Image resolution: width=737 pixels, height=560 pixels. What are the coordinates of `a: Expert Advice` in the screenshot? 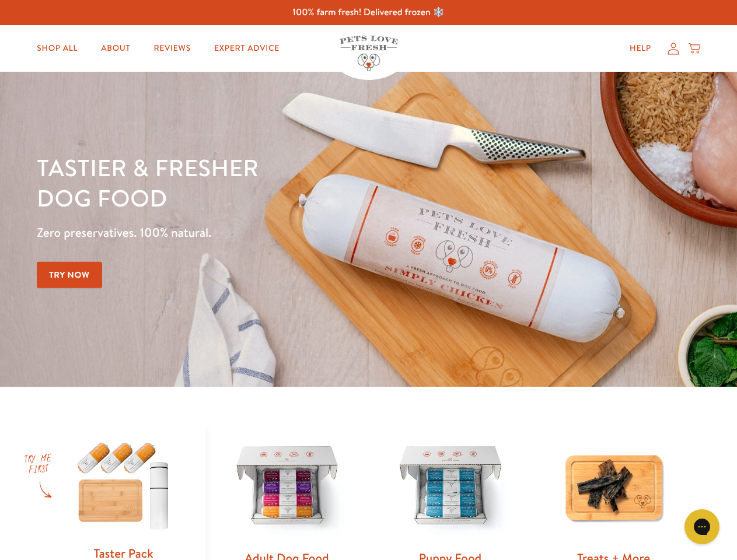 It's located at (247, 49).